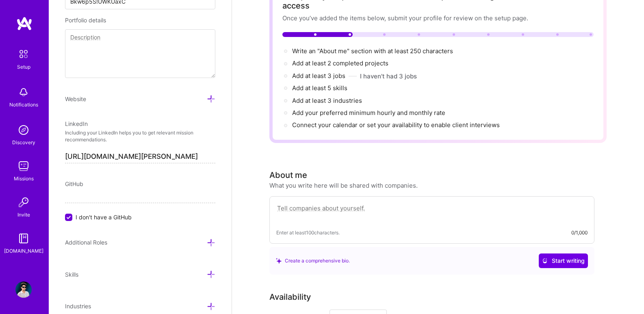 The width and height of the screenshot is (644, 314). What do you see at coordinates (327, 100) in the screenshot?
I see `span: Add at least 3 industries` at bounding box center [327, 100].